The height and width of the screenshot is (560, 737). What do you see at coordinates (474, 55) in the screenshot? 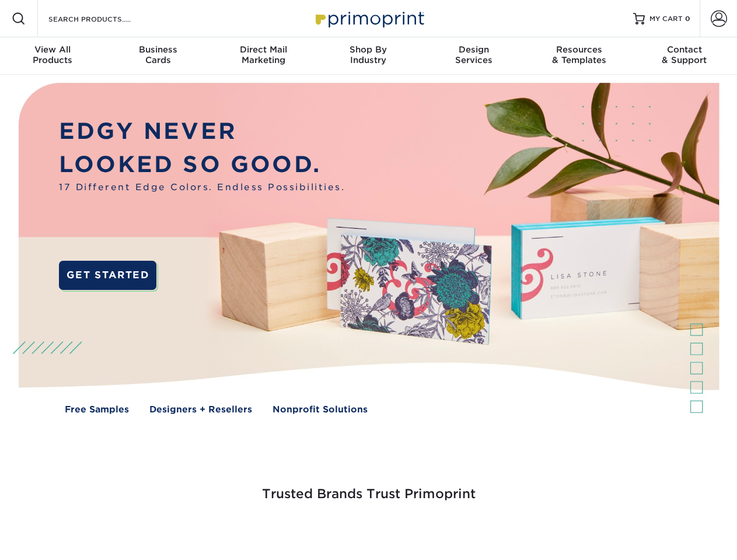
I see `div: Services` at bounding box center [474, 55].